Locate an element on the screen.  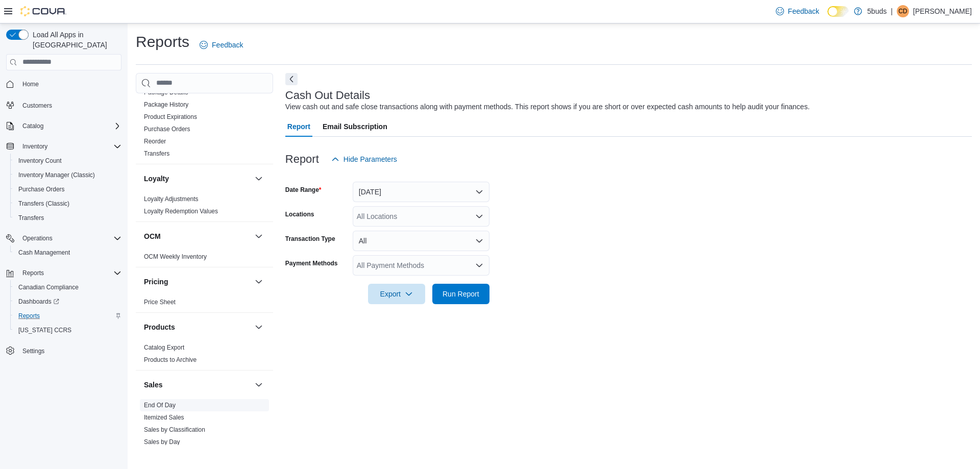
span: Products to Archive is located at coordinates (170, 360).